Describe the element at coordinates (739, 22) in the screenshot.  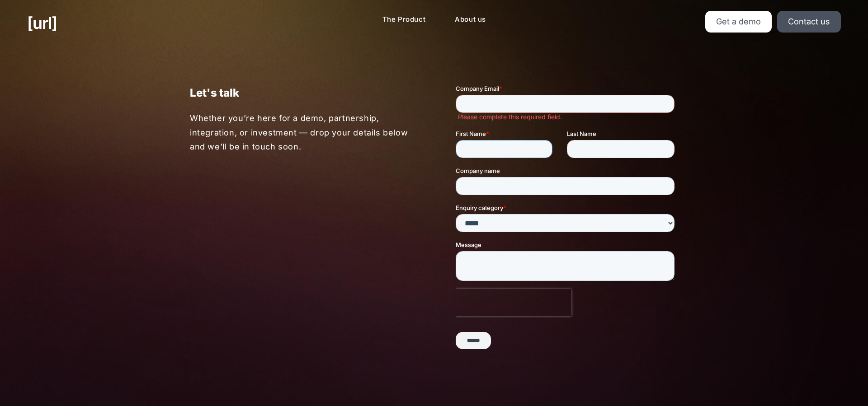
I see `a: Get a demo` at that location.